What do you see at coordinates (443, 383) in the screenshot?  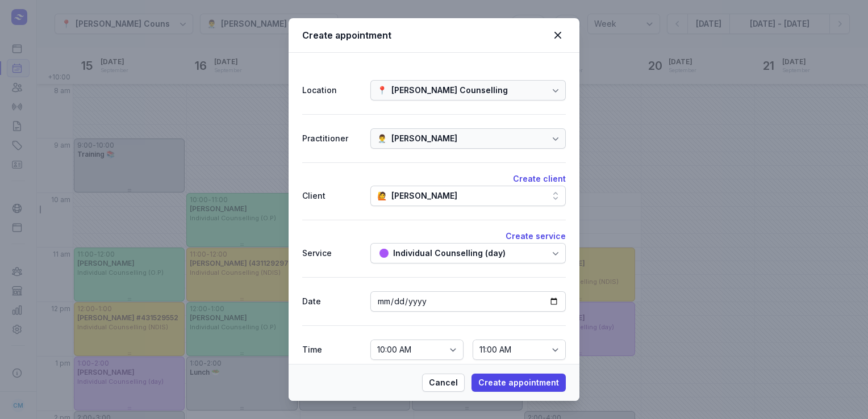 I see `button: Cancel` at bounding box center [443, 383].